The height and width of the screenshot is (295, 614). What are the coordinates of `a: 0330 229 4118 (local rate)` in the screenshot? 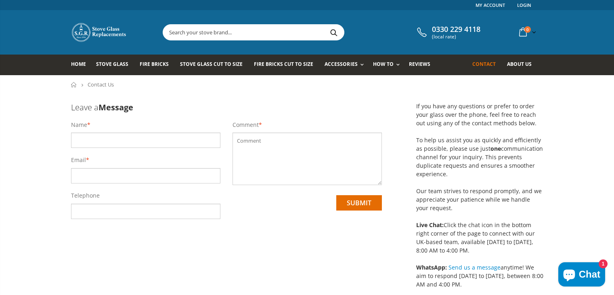 It's located at (447, 32).